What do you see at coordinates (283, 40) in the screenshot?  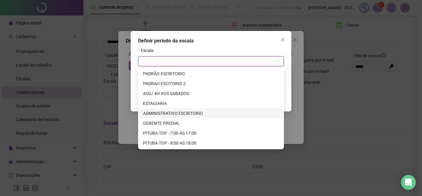 I see `span: close` at bounding box center [283, 40].